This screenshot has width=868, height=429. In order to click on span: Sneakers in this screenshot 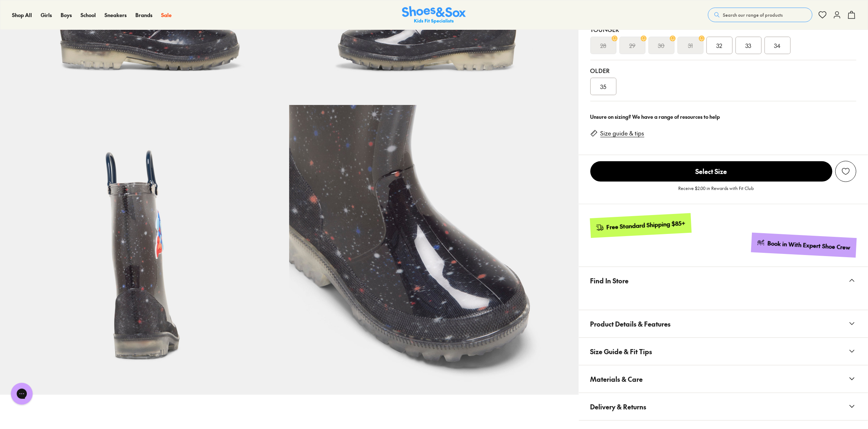, I will do `click(116, 15)`.